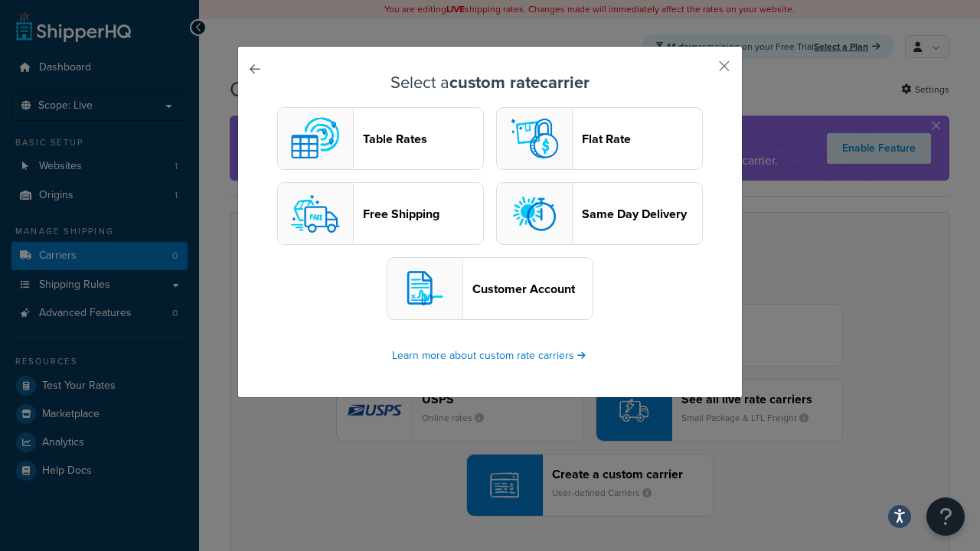 The width and height of the screenshot is (980, 551). I want to click on button: sameday logoSame Day Delivery, so click(599, 214).